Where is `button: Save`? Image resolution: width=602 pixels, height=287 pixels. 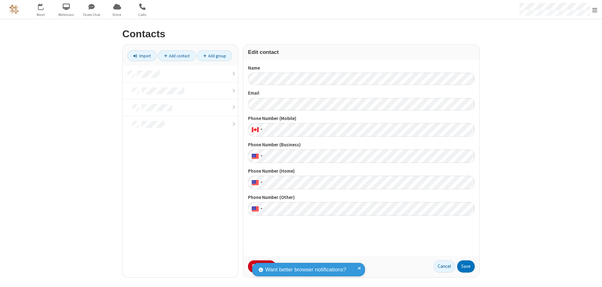 button: Save is located at coordinates (466, 267).